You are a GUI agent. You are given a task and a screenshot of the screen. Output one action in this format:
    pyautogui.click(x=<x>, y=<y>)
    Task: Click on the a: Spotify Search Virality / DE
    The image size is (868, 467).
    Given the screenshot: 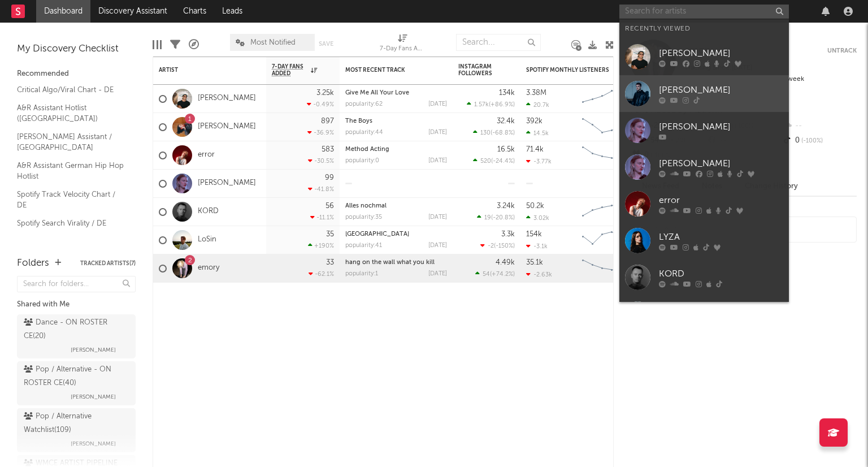 What is the action you would take?
    pyautogui.click(x=71, y=223)
    